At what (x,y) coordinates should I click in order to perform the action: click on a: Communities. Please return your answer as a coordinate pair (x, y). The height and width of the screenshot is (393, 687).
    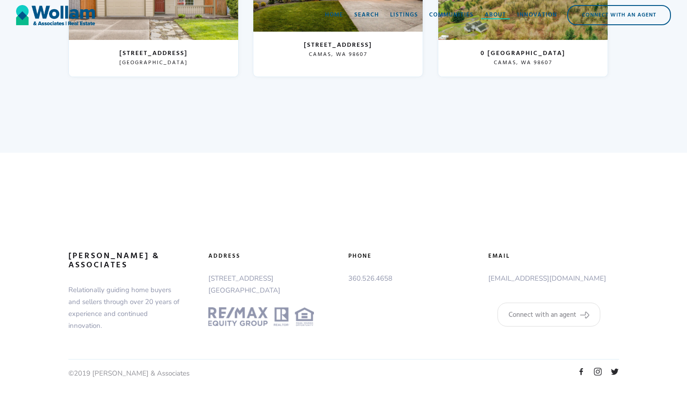
    Looking at the image, I should click on (451, 15).